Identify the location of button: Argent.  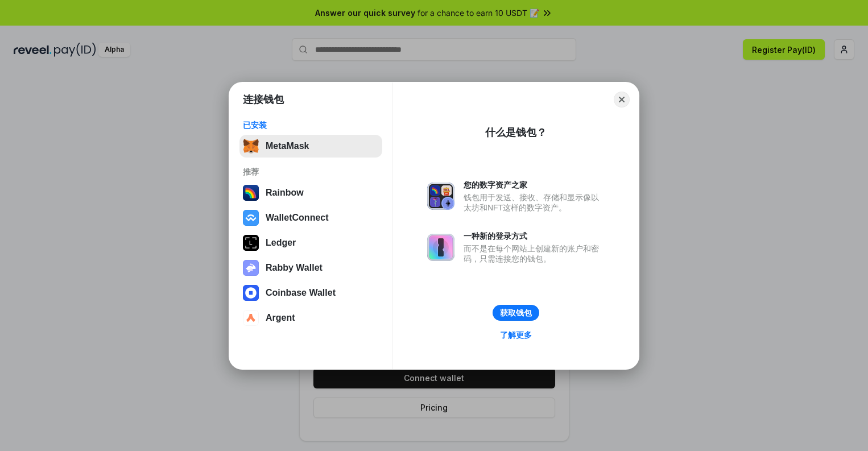
(311, 318).